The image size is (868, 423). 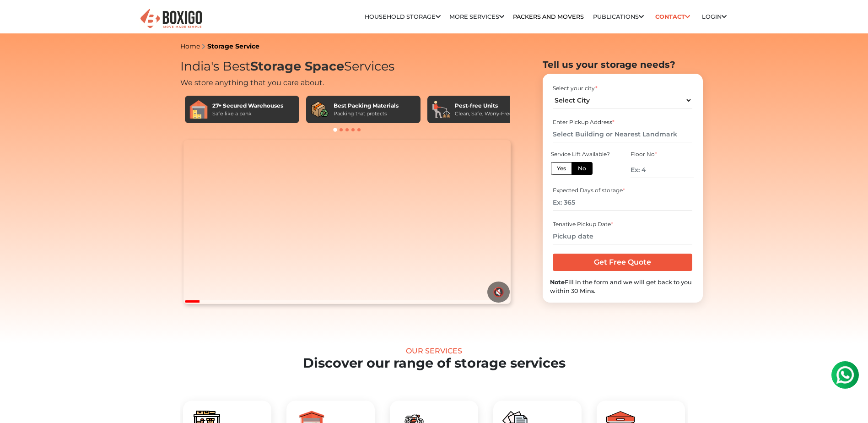 I want to click on video: Your browser does not support the video tag., so click(x=347, y=222).